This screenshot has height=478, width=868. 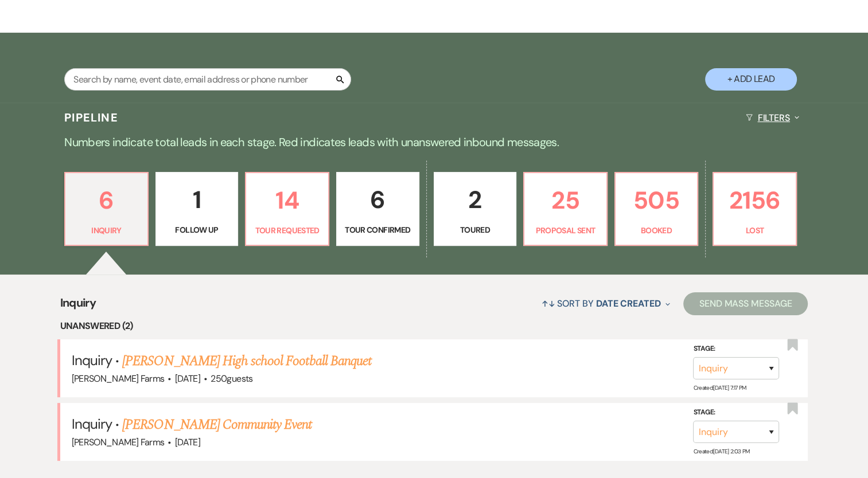 What do you see at coordinates (755, 209) in the screenshot?
I see `a: 2156Lost` at bounding box center [755, 209].